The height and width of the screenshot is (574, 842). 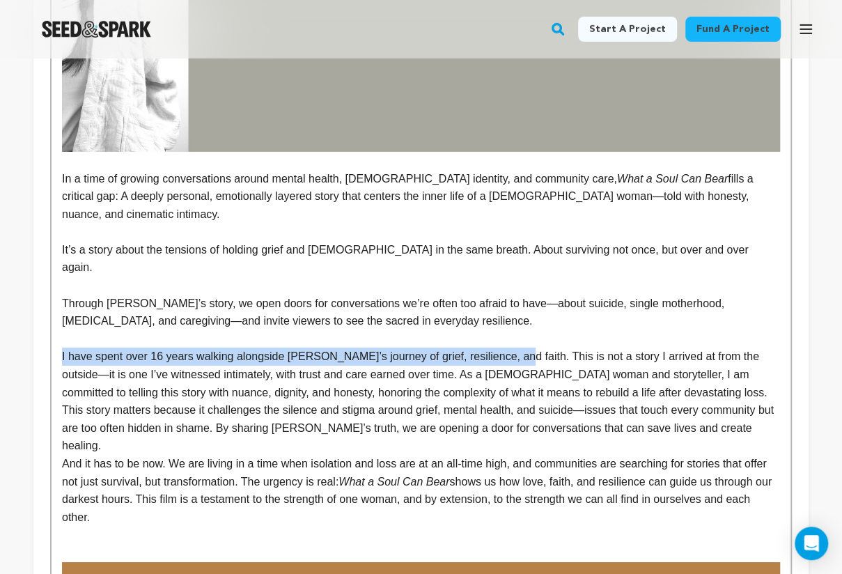 What do you see at coordinates (811, 543) in the screenshot?
I see `div: Open Intercom Messenger` at bounding box center [811, 543].